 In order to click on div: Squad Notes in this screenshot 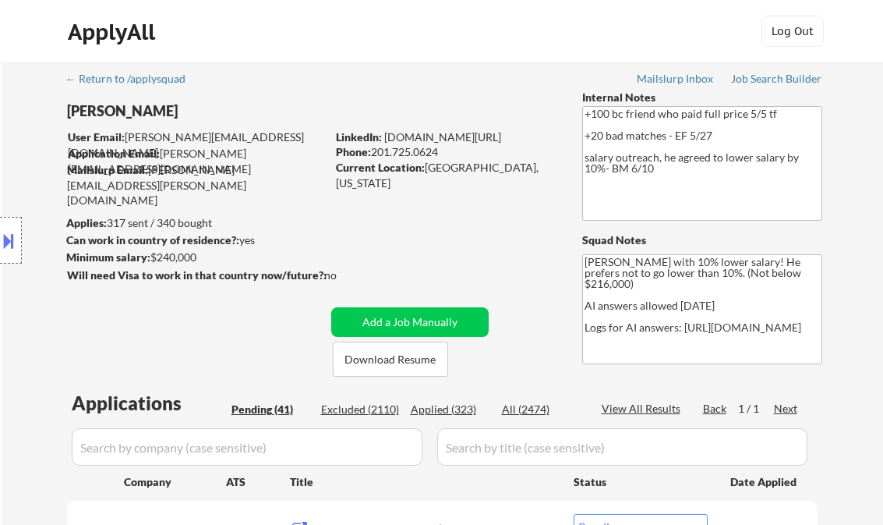, I will do `click(702, 240)`.